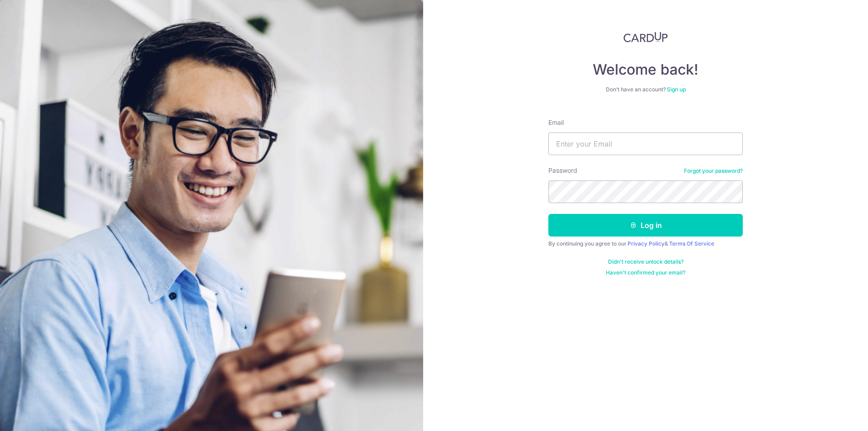 The width and height of the screenshot is (868, 431). What do you see at coordinates (645, 89) in the screenshot?
I see `div: Don’t have an account?` at bounding box center [645, 89].